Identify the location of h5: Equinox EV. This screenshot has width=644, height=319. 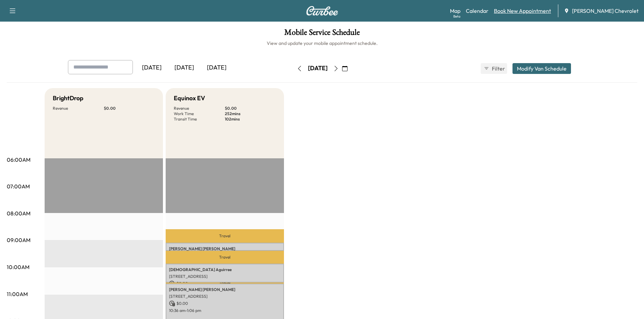
(189, 98).